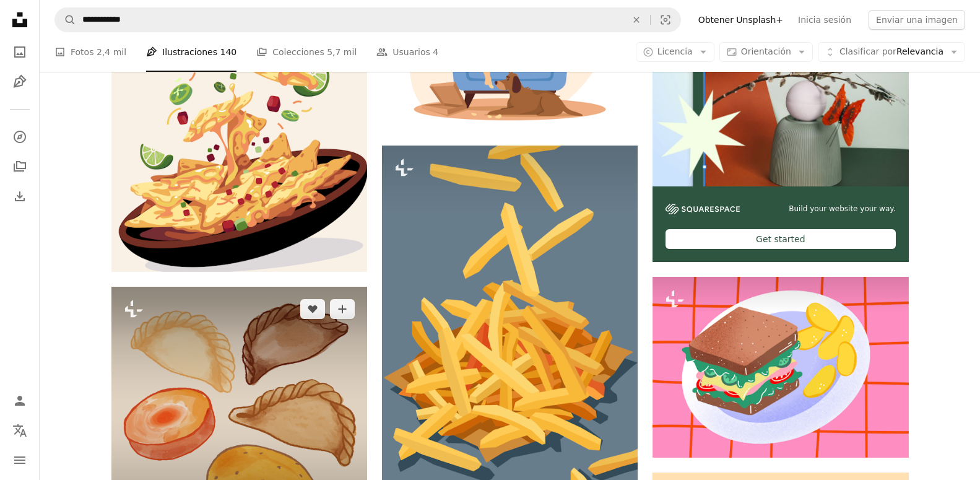 The height and width of the screenshot is (480, 980). Describe the element at coordinates (765, 52) in the screenshot. I see `span: Orientación` at that location.